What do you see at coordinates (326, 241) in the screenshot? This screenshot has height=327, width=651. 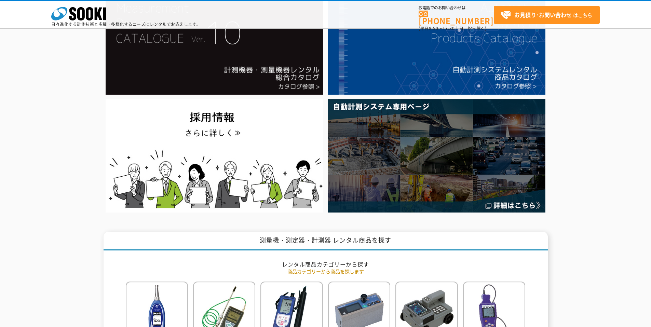 I see `h1: 測量機・測定器・計測器 レンタル商品を探す` at bounding box center [326, 241].